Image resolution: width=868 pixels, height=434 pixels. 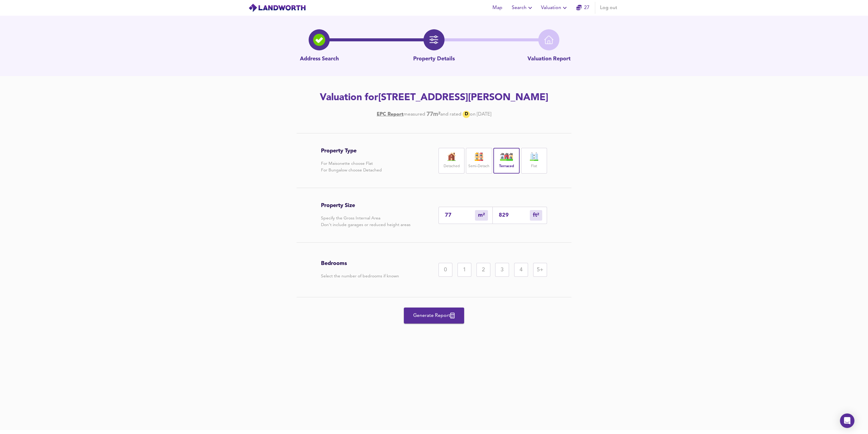 What do you see at coordinates (434, 316) in the screenshot?
I see `span: Generate Report` at bounding box center [434, 316].